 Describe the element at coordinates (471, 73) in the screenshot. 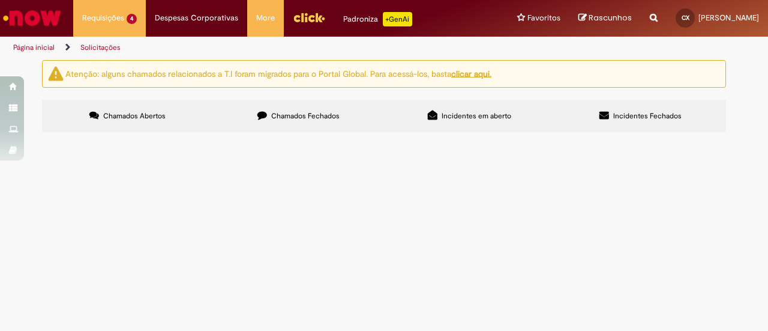

I see `a: clicar aqui.` at that location.